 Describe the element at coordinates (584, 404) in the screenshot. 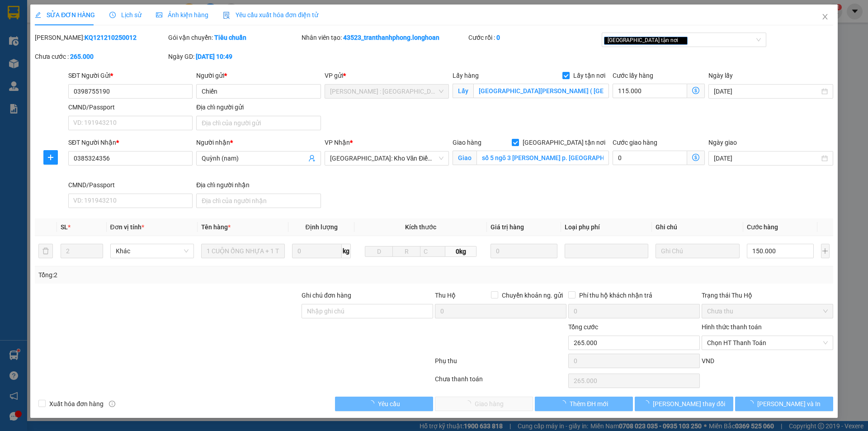

I see `button: Thêm ĐH mới` at that location.